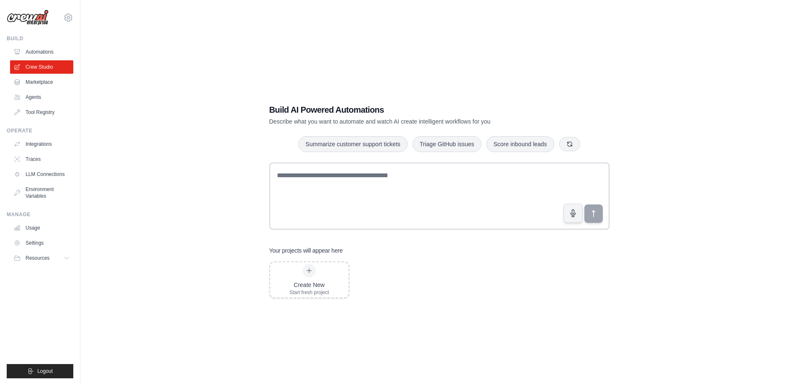 Image resolution: width=798 pixels, height=385 pixels. Describe the element at coordinates (41, 144) in the screenshot. I see `a: Integrations` at that location.